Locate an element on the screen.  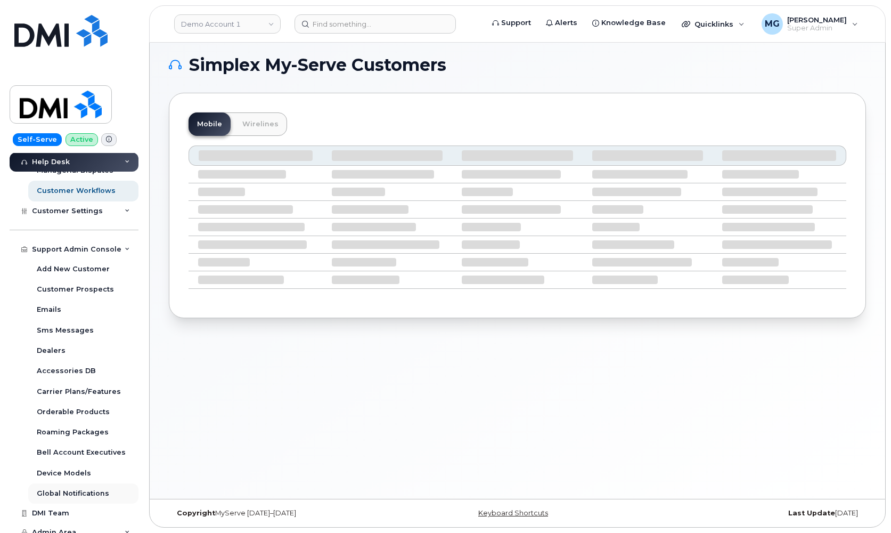
a: Wirelines is located at coordinates (260, 124).